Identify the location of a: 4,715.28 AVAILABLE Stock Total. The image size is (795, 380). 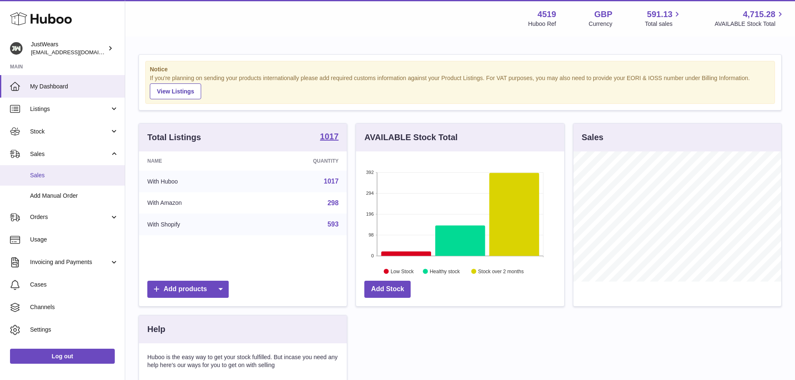
(749, 18).